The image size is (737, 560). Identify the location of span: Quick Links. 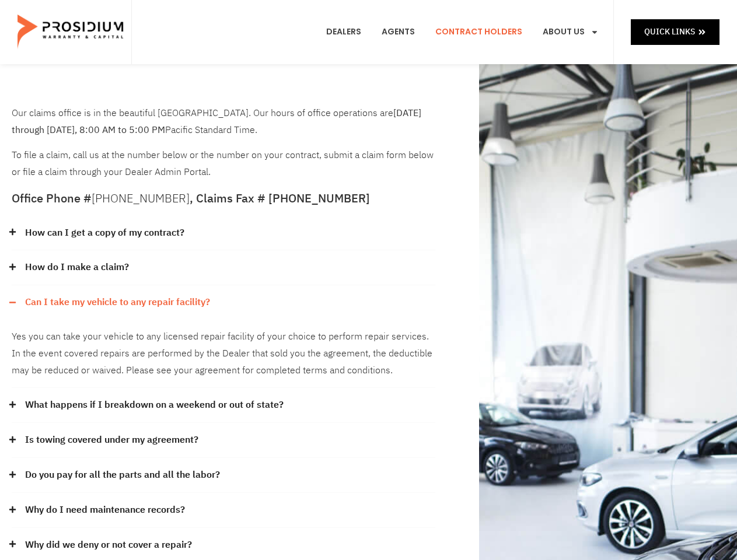
(669, 32).